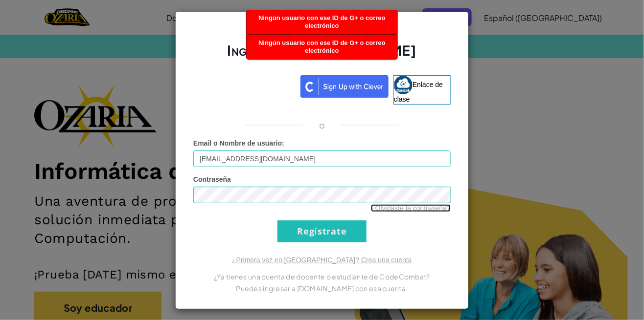  Describe the element at coordinates (404, 85) in the screenshot. I see `img: classlink-logo-small.png` at that location.